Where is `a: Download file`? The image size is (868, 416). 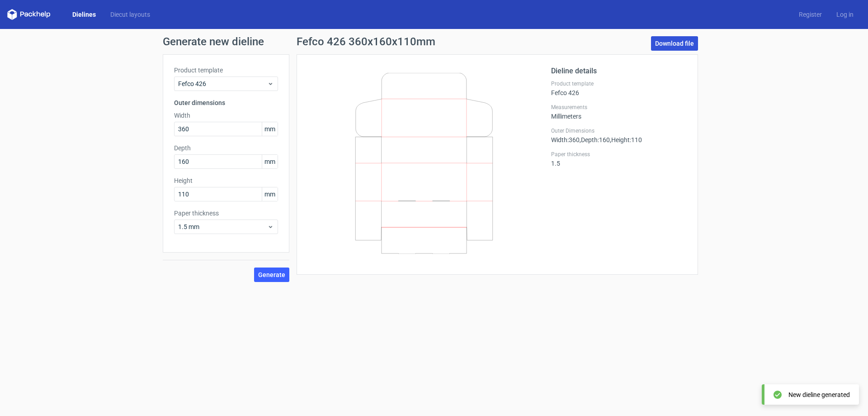
a: Download file is located at coordinates (675, 43).